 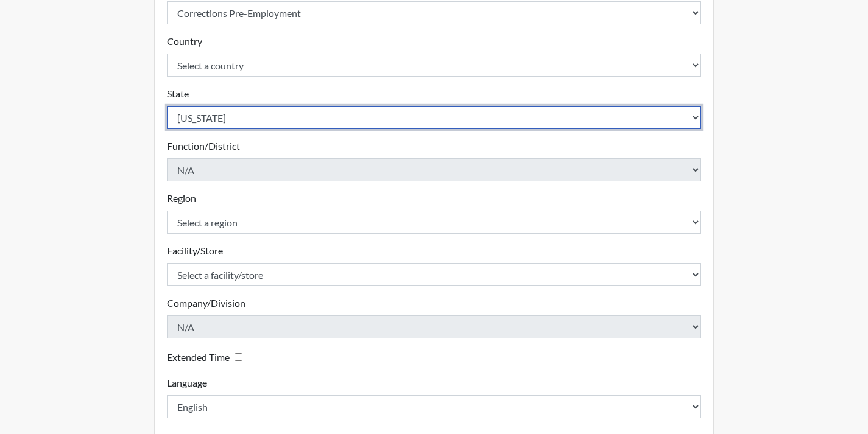 I want to click on div: Checking this box will provide the interviewee with an accomodation of extra time to answer each ..., so click(x=207, y=357).